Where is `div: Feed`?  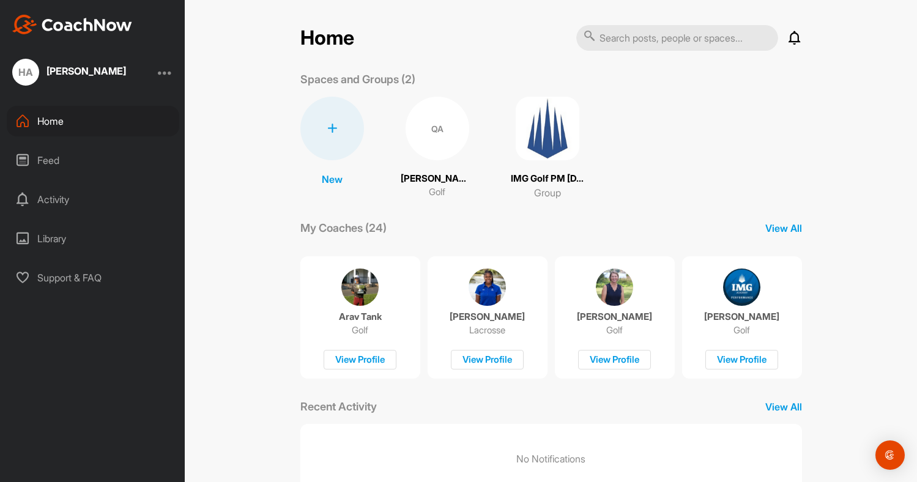
div: Feed is located at coordinates (93, 160).